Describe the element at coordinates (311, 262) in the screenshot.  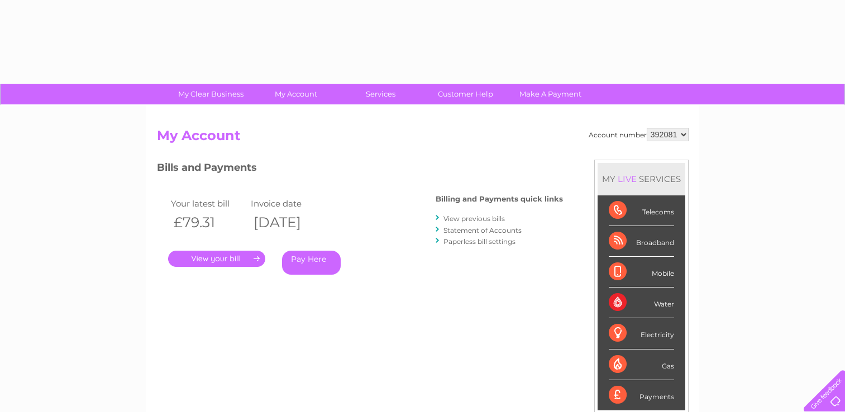
I see `a: Pay Here` at that location.